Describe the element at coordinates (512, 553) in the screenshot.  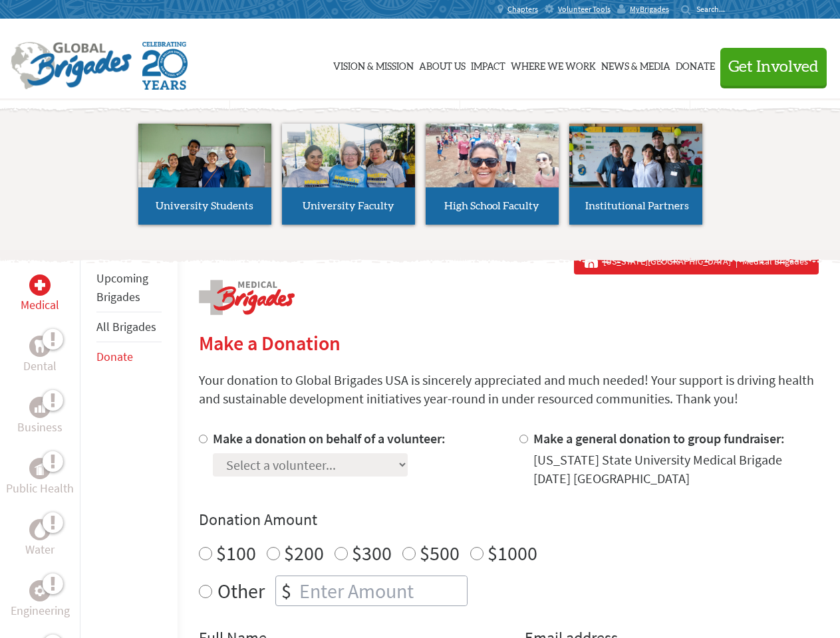
I see `label: $1000` at that location.